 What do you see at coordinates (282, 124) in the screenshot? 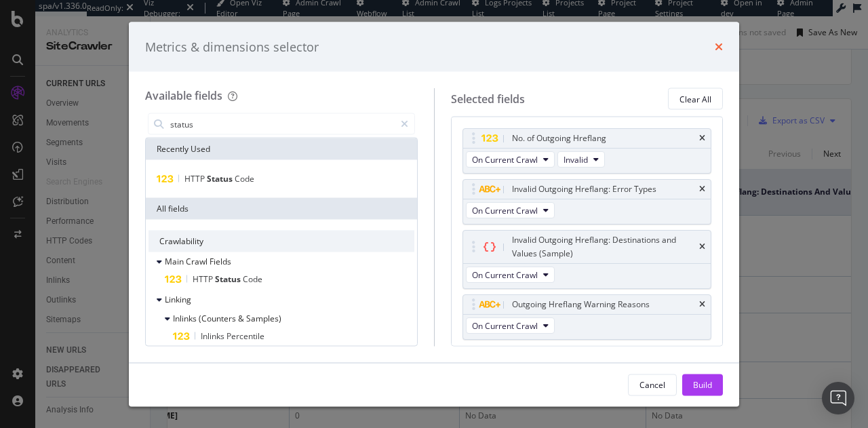
I see `input: Search by field name` at bounding box center [282, 124].